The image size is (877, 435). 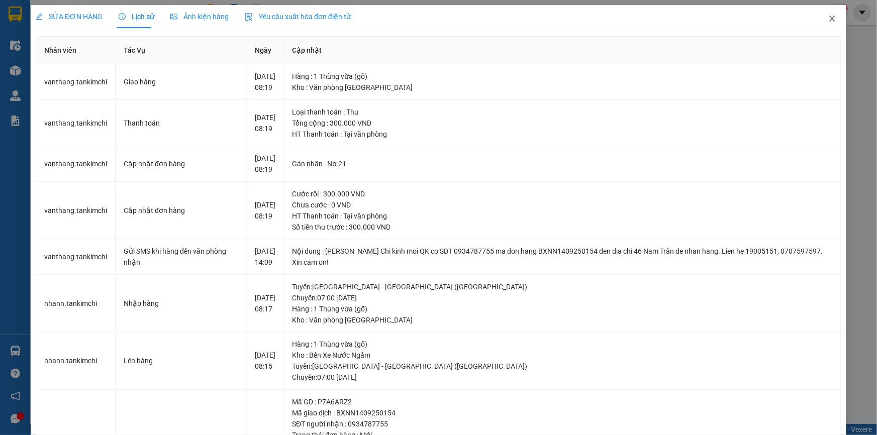 What do you see at coordinates (122, 17) in the screenshot?
I see `span: clock-circle` at bounding box center [122, 17].